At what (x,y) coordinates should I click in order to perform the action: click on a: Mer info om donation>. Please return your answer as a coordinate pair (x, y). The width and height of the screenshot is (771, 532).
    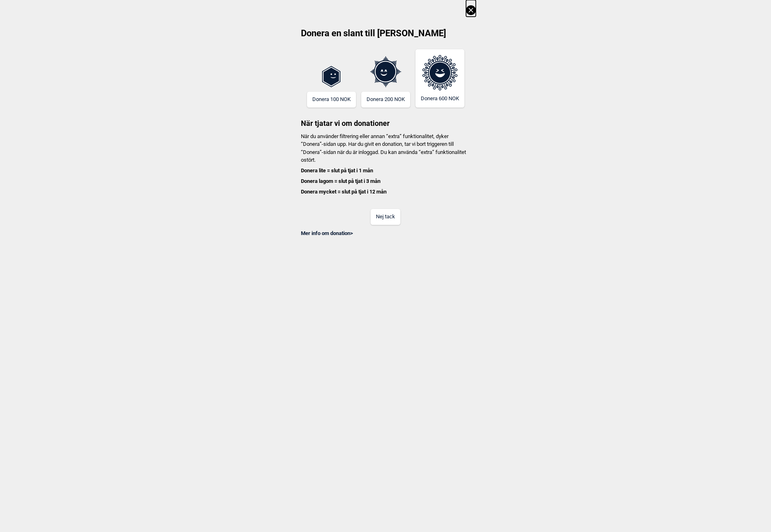
    Looking at the image, I should click on (327, 233).